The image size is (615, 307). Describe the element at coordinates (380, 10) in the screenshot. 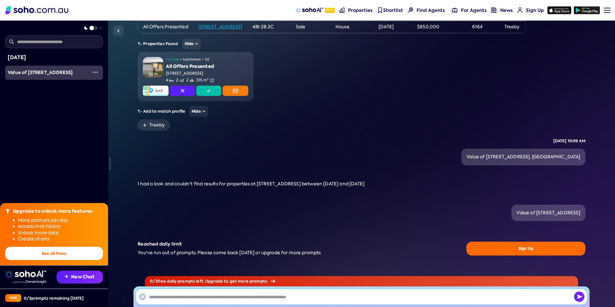

I see `img: shortlist-nav icon` at that location.